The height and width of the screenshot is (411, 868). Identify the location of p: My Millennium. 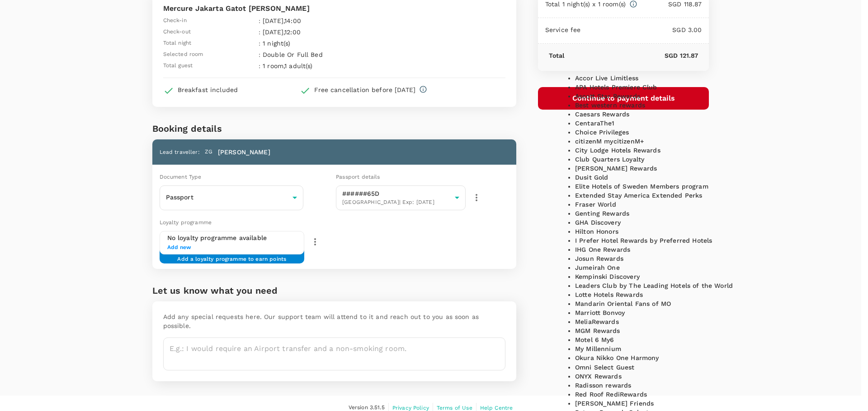
(598, 349).